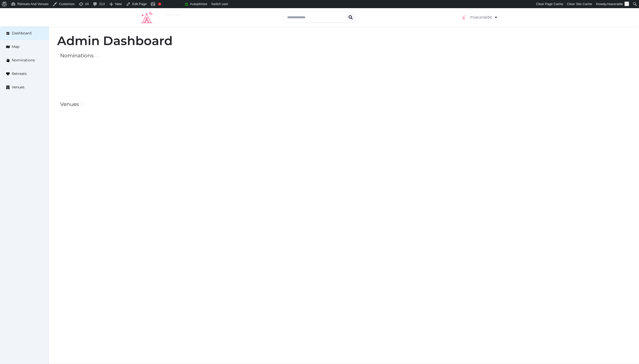 This screenshot has width=639, height=364. What do you see at coordinates (550, 4) in the screenshot?
I see `span: Clear Page Cache` at bounding box center [550, 4].